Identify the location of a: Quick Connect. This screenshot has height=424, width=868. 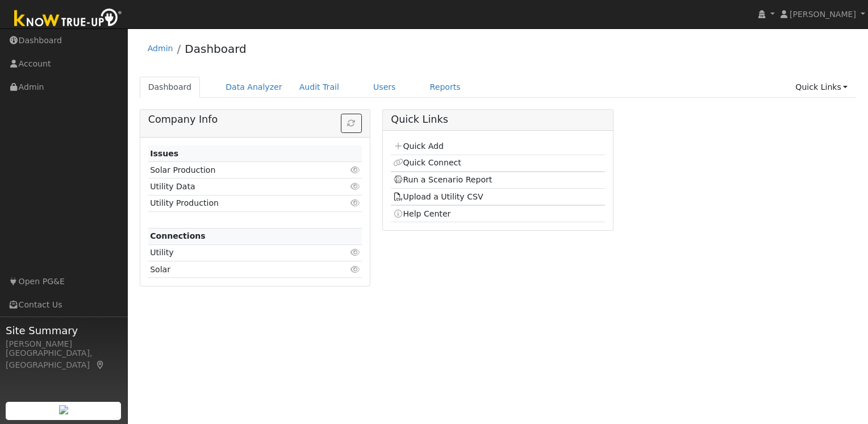
(428, 162).